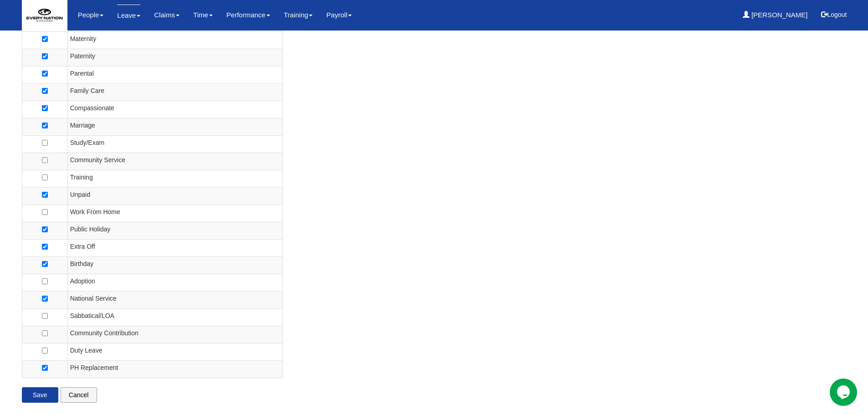 Image resolution: width=868 pixels, height=415 pixels. I want to click on td: Marriage, so click(175, 127).